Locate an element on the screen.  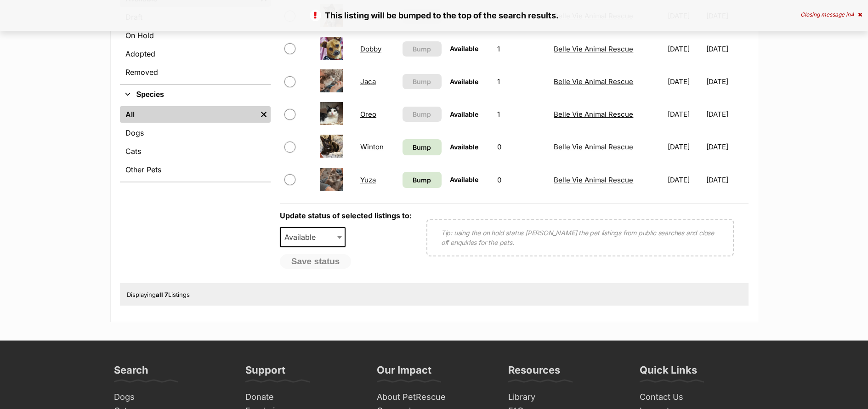
label: Update status of selected listings to: is located at coordinates (346, 216).